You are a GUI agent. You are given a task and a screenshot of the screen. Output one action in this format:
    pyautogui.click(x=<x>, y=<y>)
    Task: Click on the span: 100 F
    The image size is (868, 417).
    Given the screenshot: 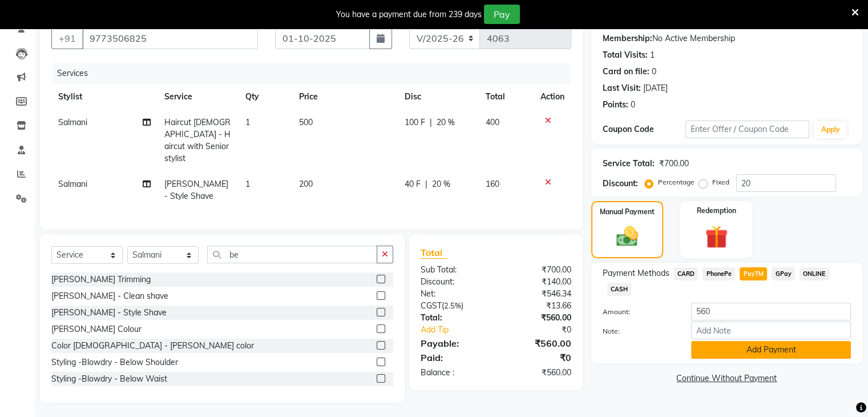 What is the action you would take?
    pyautogui.click(x=415, y=122)
    